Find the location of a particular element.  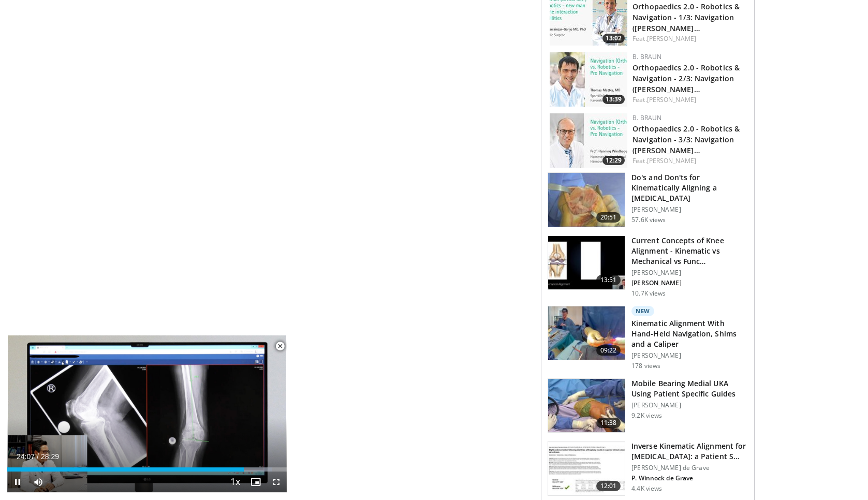

span: 24:07 is located at coordinates (25, 457).